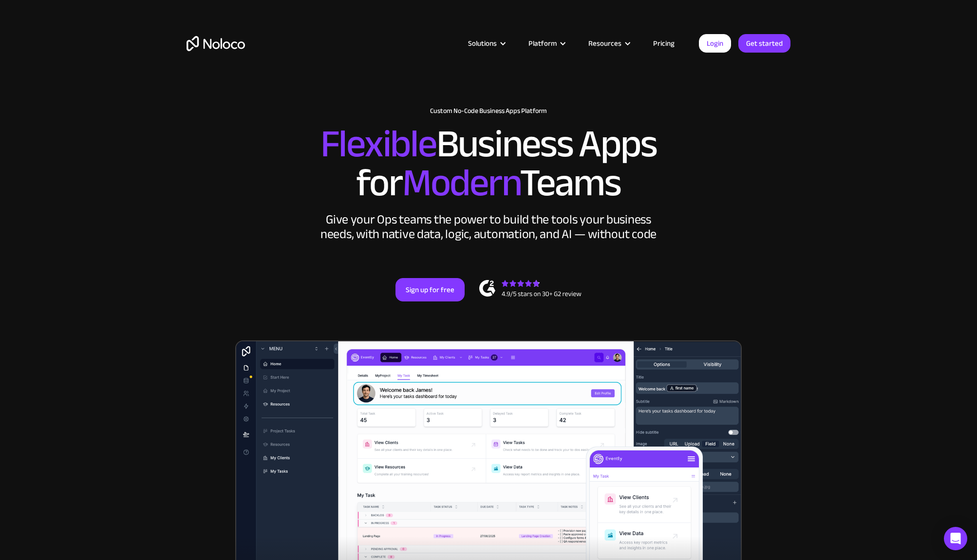  Describe the element at coordinates (955, 539) in the screenshot. I see `div: Open Intercom Messenger` at that location.